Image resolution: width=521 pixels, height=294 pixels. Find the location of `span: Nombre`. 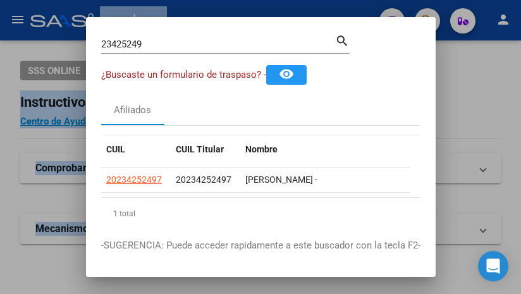

span: Nombre is located at coordinates (261, 149).